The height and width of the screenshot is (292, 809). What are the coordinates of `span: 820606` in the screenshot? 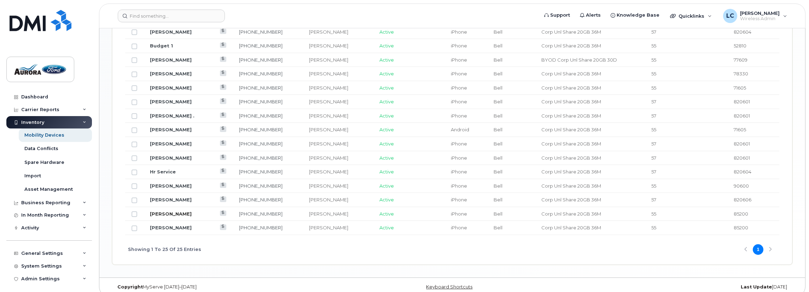 It's located at (742, 199).